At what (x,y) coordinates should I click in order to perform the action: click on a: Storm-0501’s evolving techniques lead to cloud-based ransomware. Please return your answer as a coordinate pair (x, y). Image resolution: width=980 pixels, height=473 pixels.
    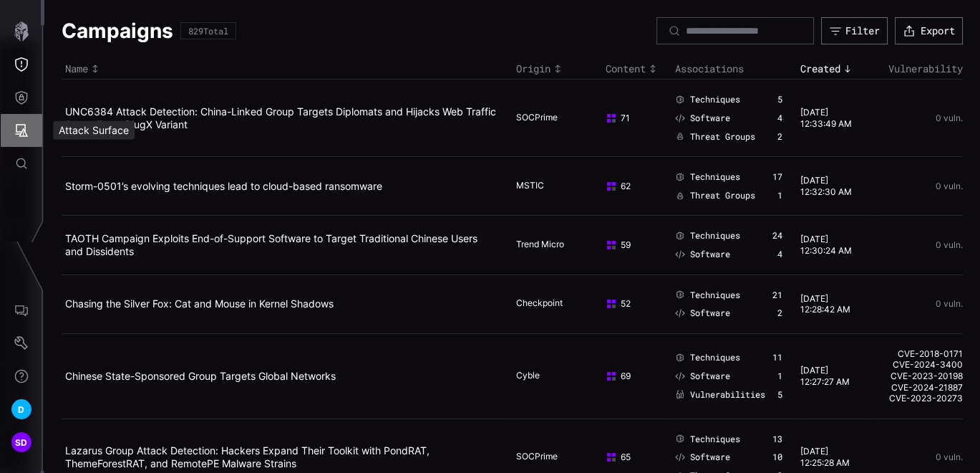
    Looking at the image, I should click on (223, 186).